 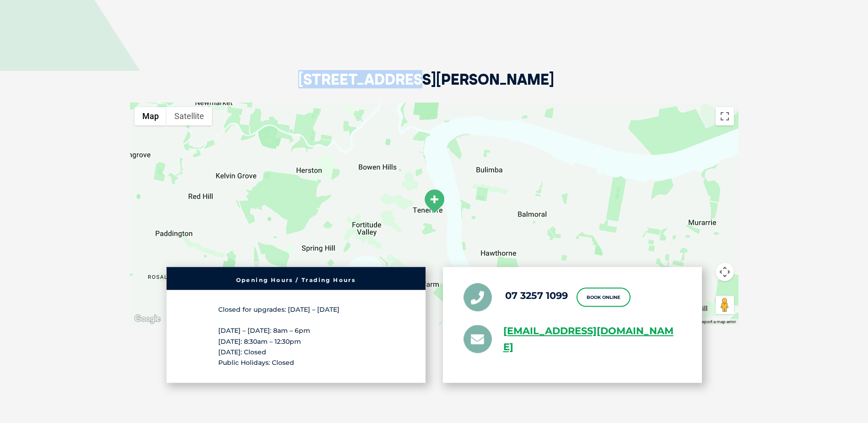 What do you see at coordinates (725, 117) in the screenshot?
I see `button: Toggle fullscreen view` at bounding box center [725, 117].